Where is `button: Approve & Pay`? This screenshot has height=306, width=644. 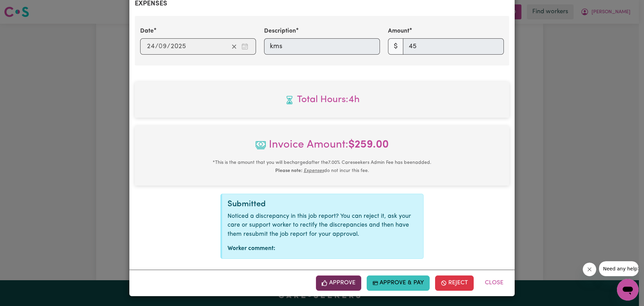 button: Approve & Pay is located at coordinates (399, 283).